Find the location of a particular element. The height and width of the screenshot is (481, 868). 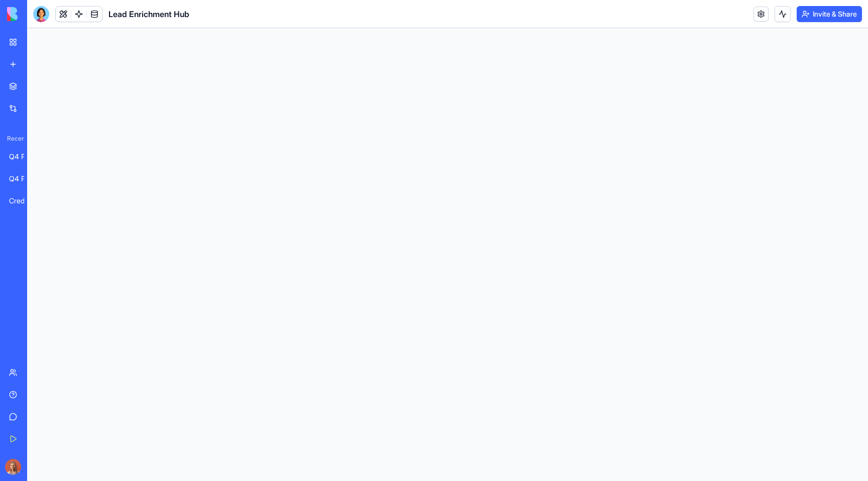

img: Marina_gj5dtt.jpg is located at coordinates (13, 467).